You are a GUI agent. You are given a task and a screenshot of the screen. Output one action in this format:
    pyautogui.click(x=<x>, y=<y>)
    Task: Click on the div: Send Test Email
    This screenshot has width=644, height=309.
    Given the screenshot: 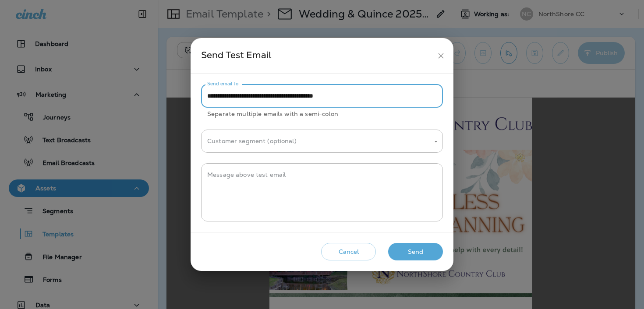 What is the action you would take?
    pyautogui.click(x=317, y=55)
    